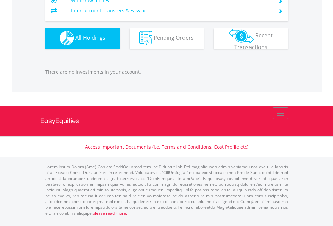  What do you see at coordinates (167, 72) in the screenshot?
I see `p: There are no investments in your account.` at bounding box center [167, 72].